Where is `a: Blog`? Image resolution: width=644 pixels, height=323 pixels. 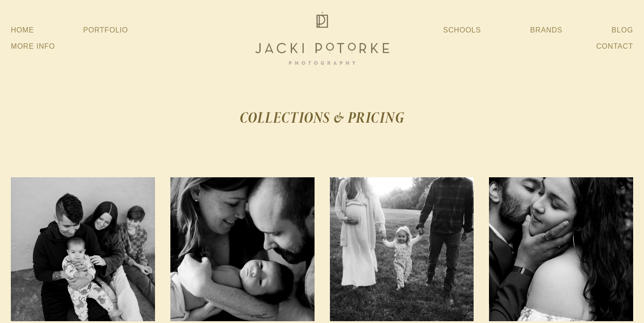 a: Blog is located at coordinates (622, 30).